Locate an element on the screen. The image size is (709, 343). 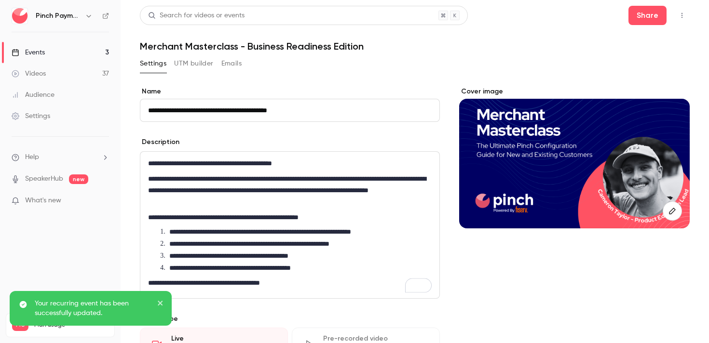
button: Settings is located at coordinates (153, 64).